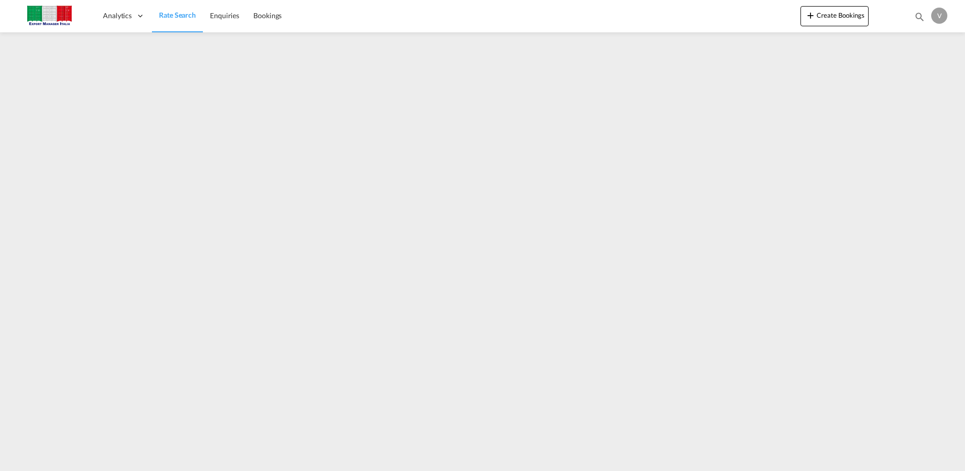 The width and height of the screenshot is (965, 471). I want to click on span: Rate Search, so click(177, 15).